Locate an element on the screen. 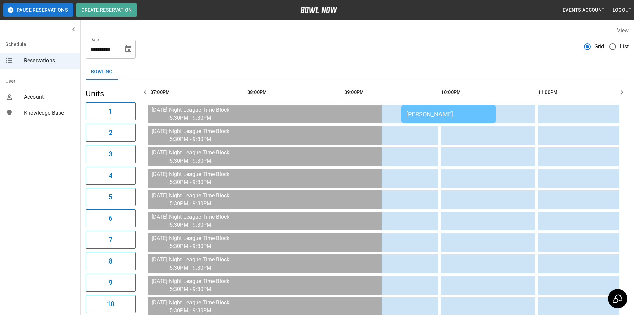  button: 4 is located at coordinates (111, 175).